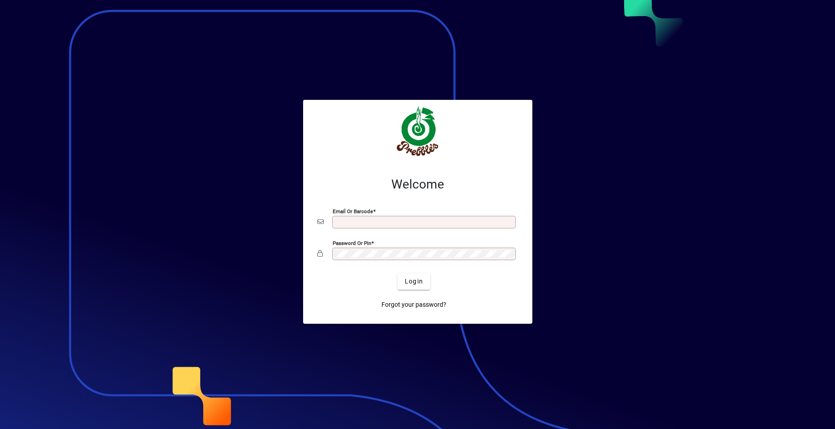 The image size is (835, 429). What do you see at coordinates (413, 304) in the screenshot?
I see `span: Forgot your password?` at bounding box center [413, 304].